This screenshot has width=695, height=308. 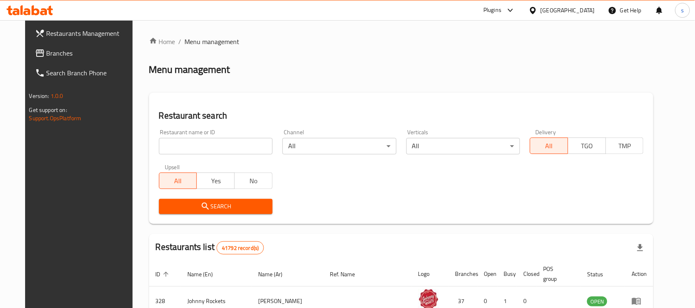 I want to click on a: Branches, so click(x=85, y=53).